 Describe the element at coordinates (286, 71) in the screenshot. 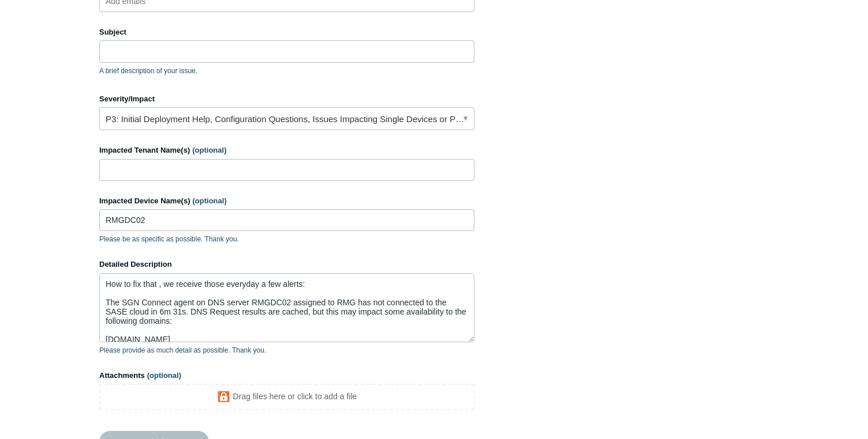

I see `p: A brief description of your issue.` at that location.